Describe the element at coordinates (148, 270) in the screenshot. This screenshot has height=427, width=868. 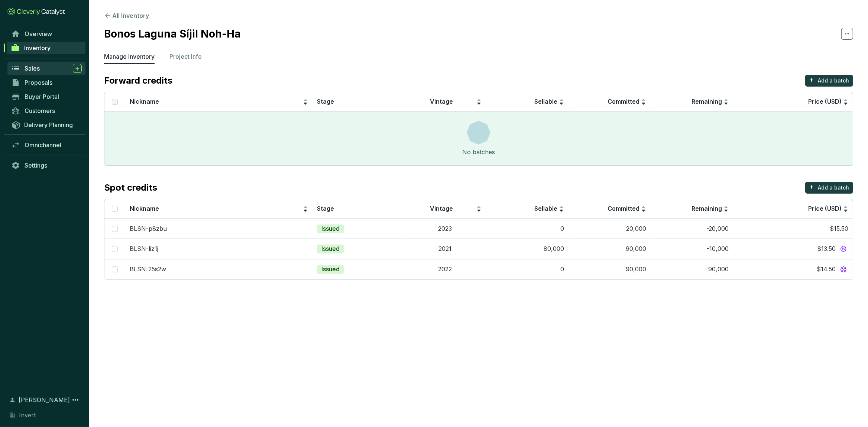
I see `p: BLSN-25s2w` at that location.